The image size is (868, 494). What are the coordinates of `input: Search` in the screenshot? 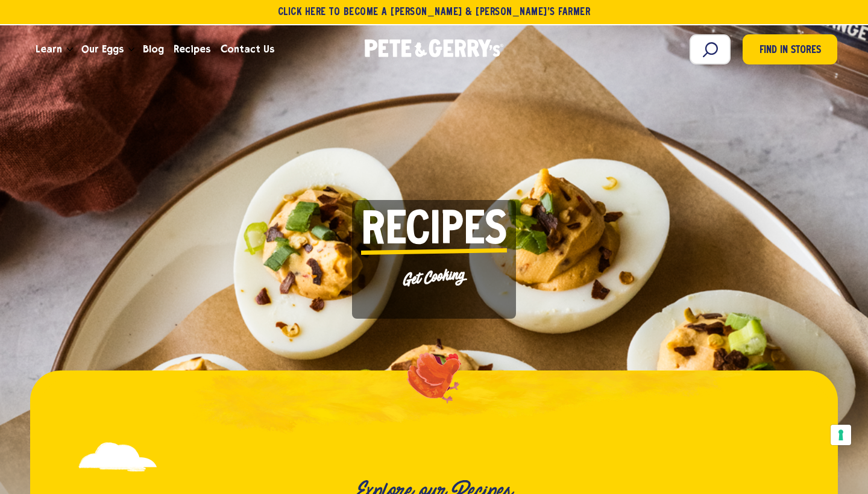 It's located at (710, 49).